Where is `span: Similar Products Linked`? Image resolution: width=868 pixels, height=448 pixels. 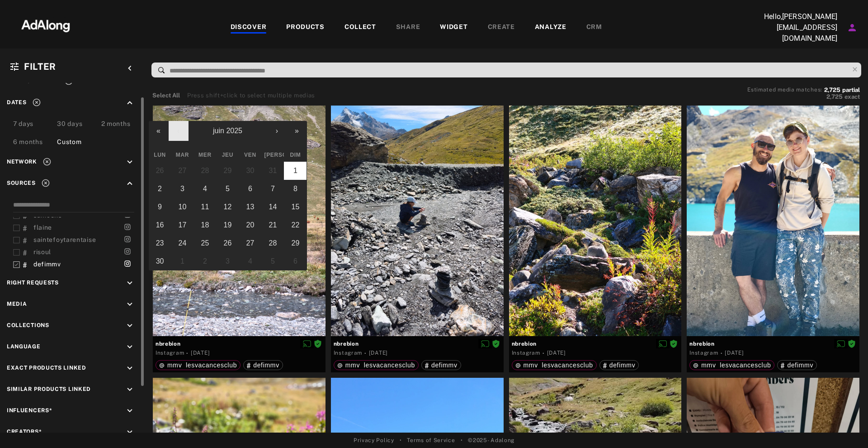
span: Similar Products Linked is located at coordinates (48, 389).